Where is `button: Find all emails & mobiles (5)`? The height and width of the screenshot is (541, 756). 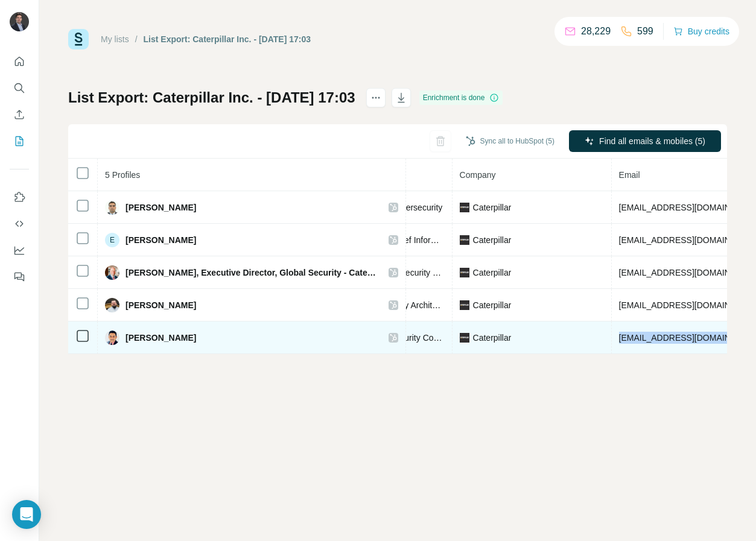 button: Find all emails & mobiles (5) is located at coordinates (645, 141).